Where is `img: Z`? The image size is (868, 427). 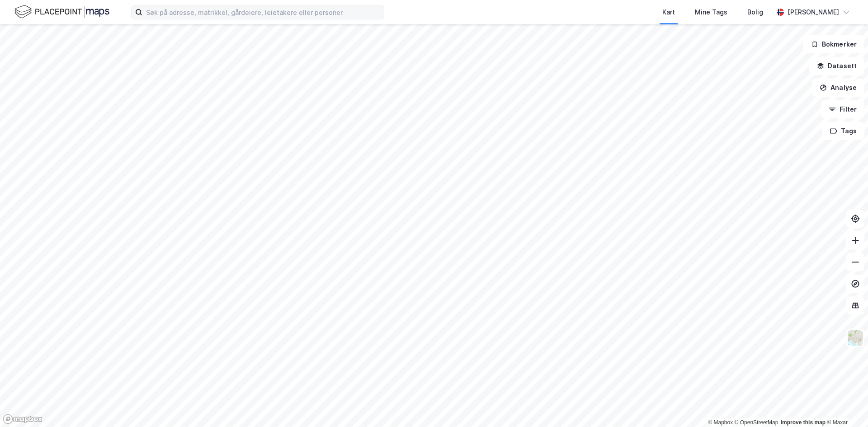
img: Z is located at coordinates (856, 338).